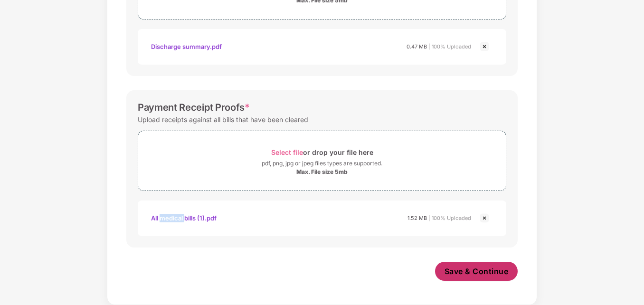  What do you see at coordinates (287, 152) in the screenshot?
I see `span: Select file` at bounding box center [287, 152].